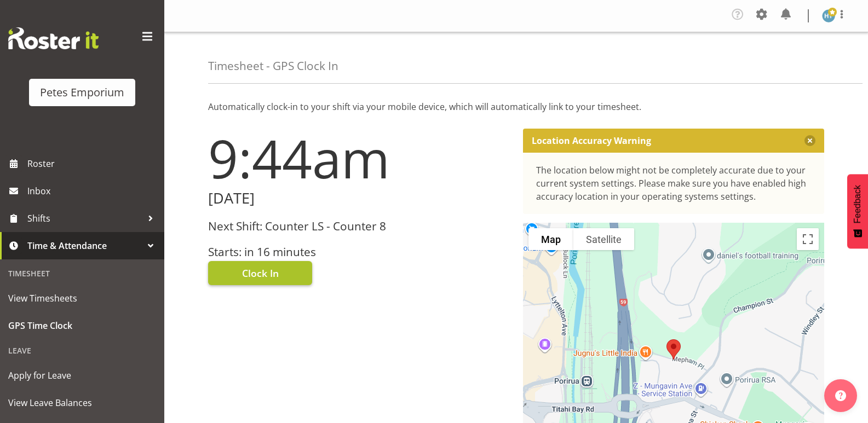 This screenshot has height=423, width=868. Describe the element at coordinates (85, 218) in the screenshot. I see `span: Shifts` at that location.